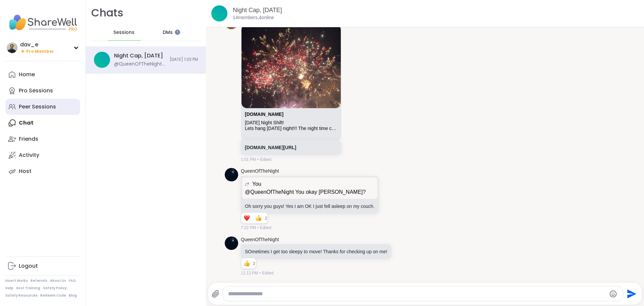 The height and width of the screenshot is (306, 644). I want to click on a: How It Works, so click(17, 281).